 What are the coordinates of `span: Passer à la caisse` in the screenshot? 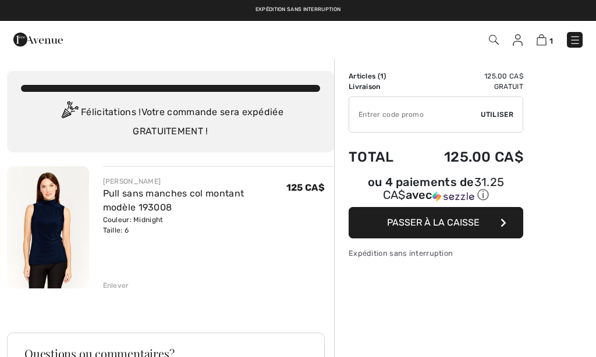 It's located at (433, 222).